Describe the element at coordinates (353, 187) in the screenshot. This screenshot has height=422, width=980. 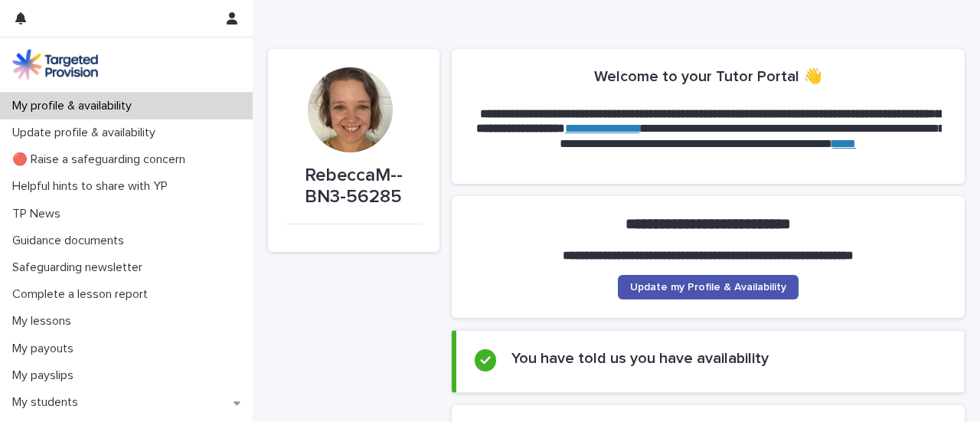
I see `p: RebeccaM--BN3-56285` at that location.